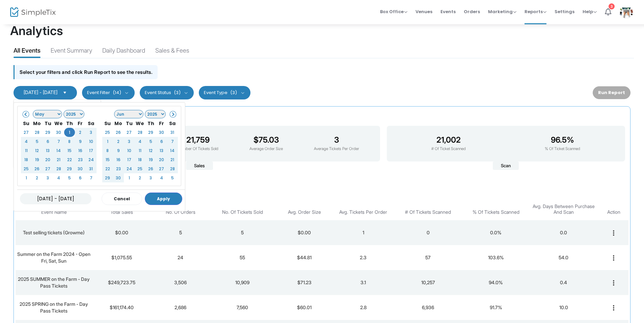 The height and width of the screenshot is (323, 644). I want to click on span: Avg. Days Between Purchase And Scan, so click(564, 209).